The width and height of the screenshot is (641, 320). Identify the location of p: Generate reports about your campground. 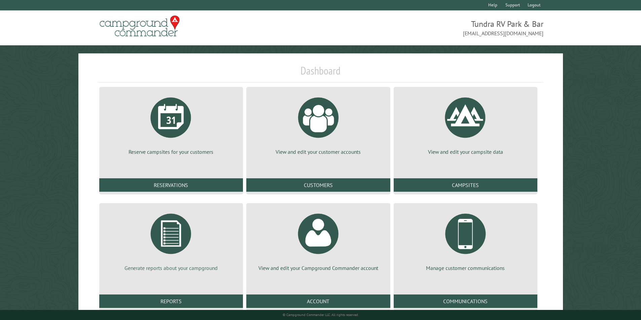
(171, 268).